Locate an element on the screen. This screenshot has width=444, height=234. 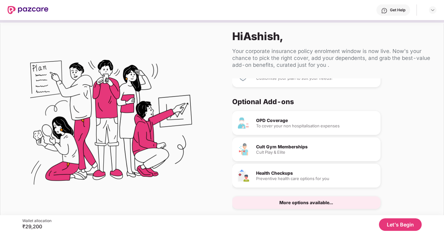
div: Customise your plan to suit your needs! is located at coordinates (316, 78).